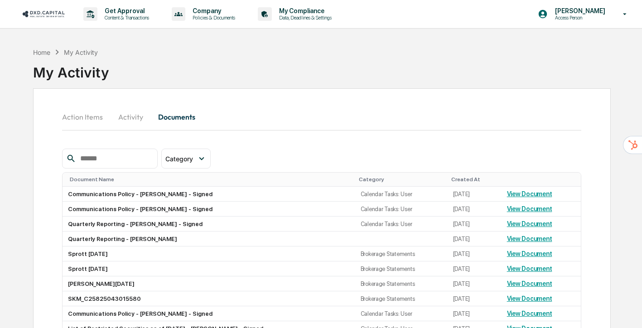 The height and width of the screenshot is (328, 642). I want to click on img: logo, so click(43, 14).